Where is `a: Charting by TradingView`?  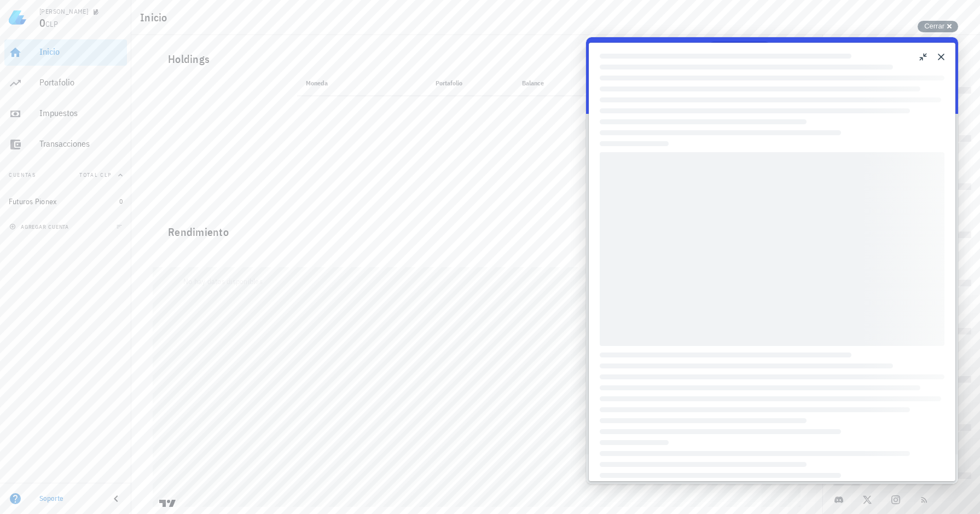
a: Charting by TradingView is located at coordinates (168, 504).